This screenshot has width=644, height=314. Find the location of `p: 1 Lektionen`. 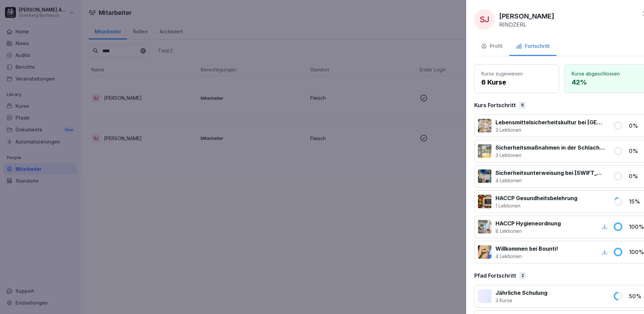

p: 1 Lektionen is located at coordinates (536, 205).